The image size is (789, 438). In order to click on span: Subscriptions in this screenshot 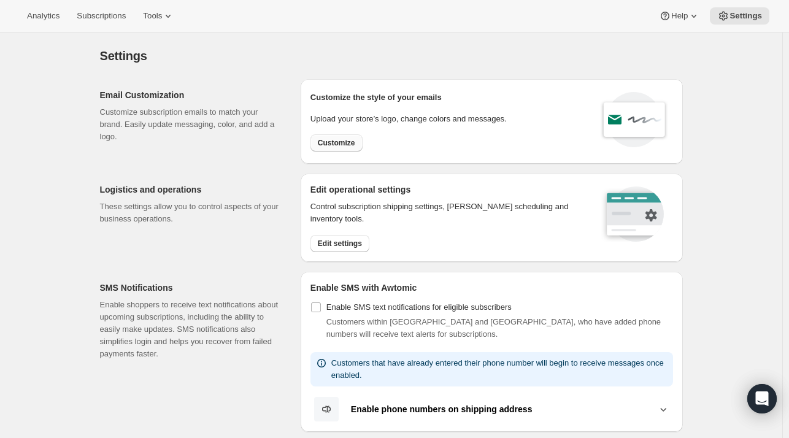, I will do `click(101, 16)`.